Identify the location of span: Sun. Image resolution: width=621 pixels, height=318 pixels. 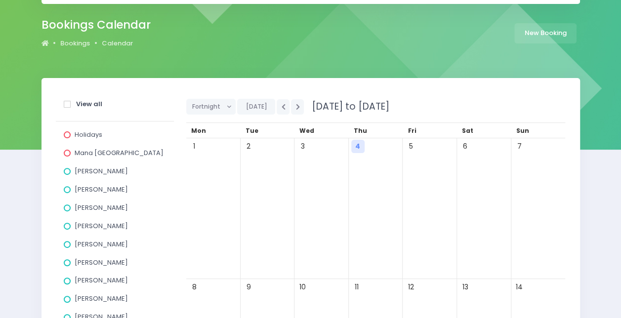
(522, 130).